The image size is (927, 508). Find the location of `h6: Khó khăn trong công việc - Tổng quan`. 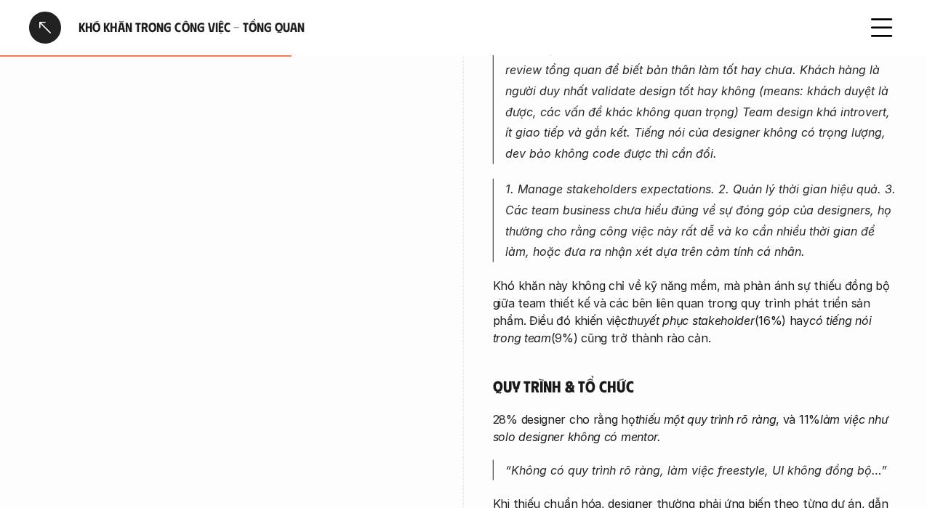

h6: Khó khăn trong công việc - Tổng quan is located at coordinates (463, 27).